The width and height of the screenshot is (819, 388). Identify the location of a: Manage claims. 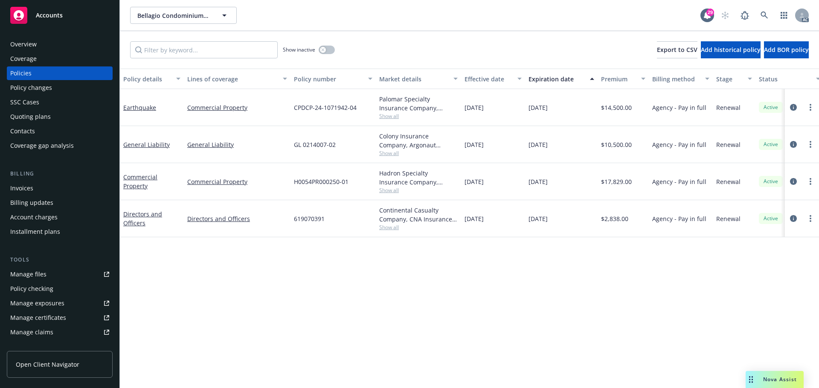
(60, 333).